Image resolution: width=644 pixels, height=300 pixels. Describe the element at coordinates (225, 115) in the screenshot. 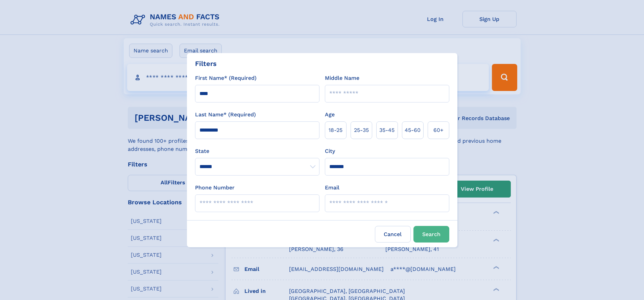

I see `label: Last Name* (Required)` at that location.